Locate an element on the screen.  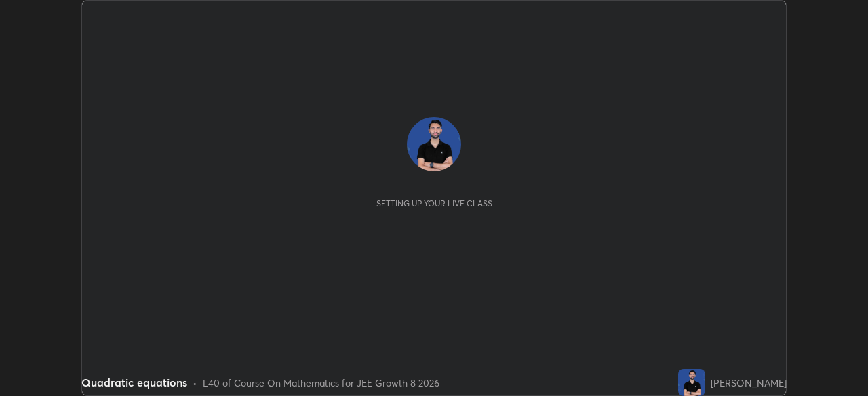
div: Quadratic equations is located at coordinates (134, 383).